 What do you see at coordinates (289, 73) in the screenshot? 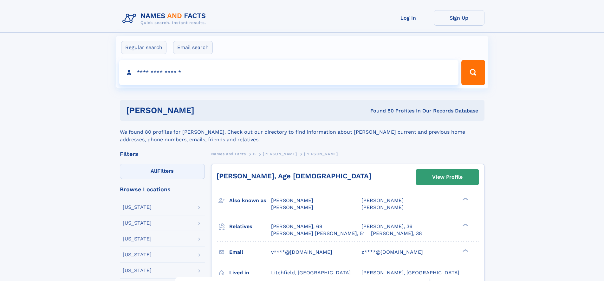
I see `input: search input` at bounding box center [289, 73].